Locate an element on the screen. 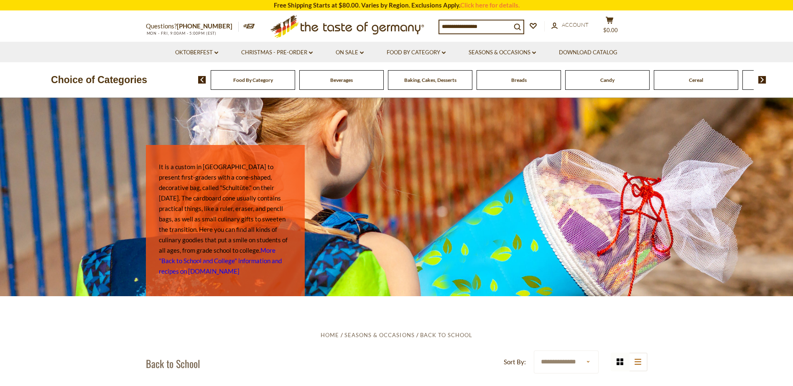 This screenshot has height=386, width=793. span: $0.00 is located at coordinates (610, 30).